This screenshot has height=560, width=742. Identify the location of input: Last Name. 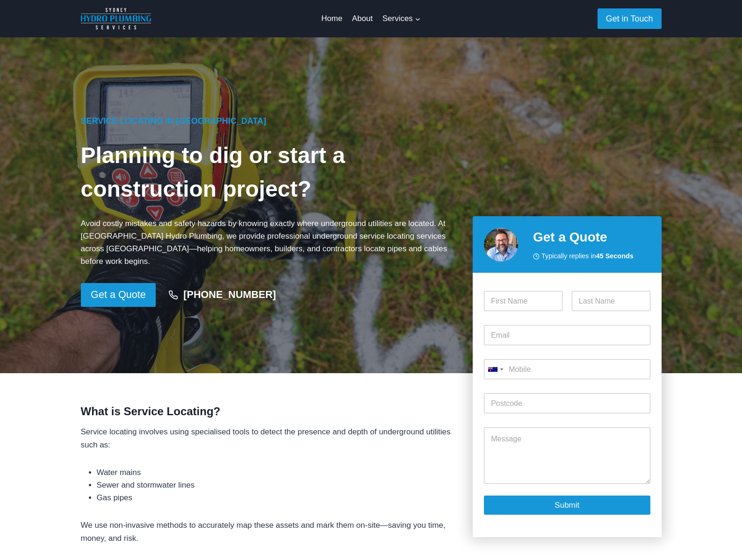
(611, 301).